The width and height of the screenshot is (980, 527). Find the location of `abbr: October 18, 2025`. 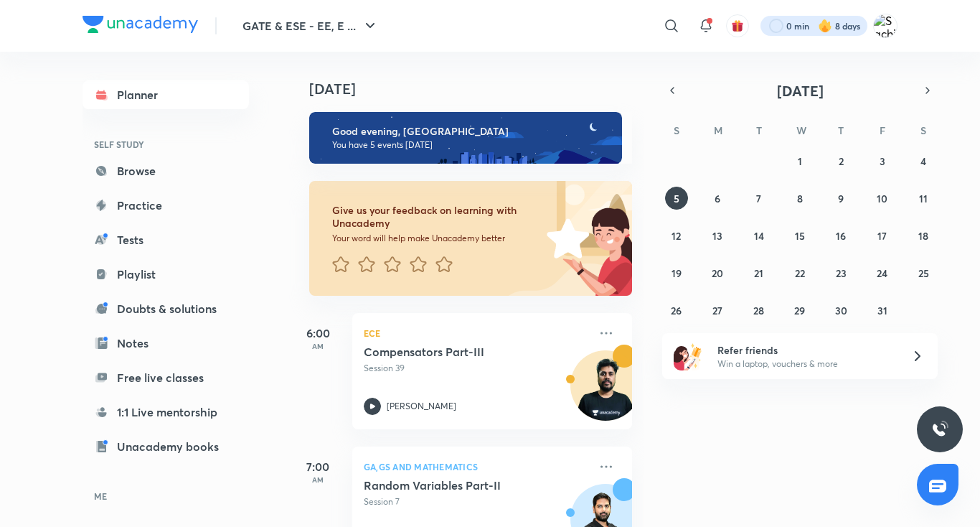

abbr: October 18, 2025 is located at coordinates (924, 235).